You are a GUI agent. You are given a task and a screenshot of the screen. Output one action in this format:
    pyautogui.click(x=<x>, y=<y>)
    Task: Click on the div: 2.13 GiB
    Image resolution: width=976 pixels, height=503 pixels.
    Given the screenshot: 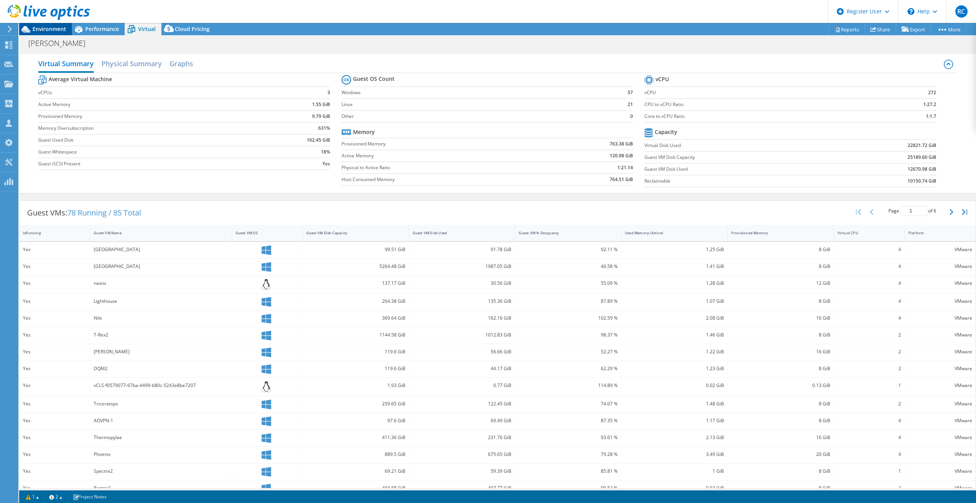 What is the action you would take?
    pyautogui.click(x=674, y=437)
    